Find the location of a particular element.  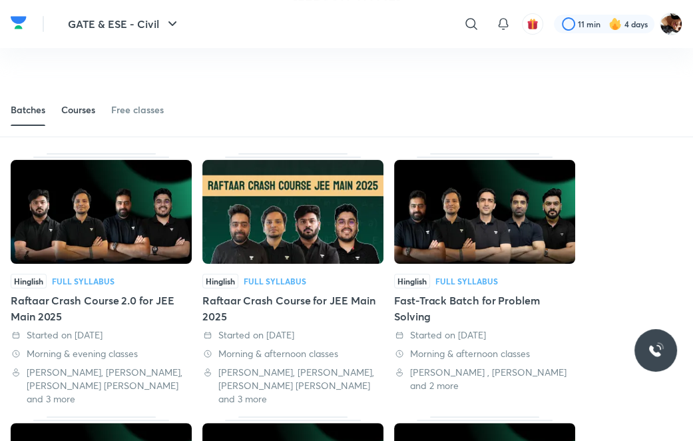

a: Free classes is located at coordinates (137, 110).